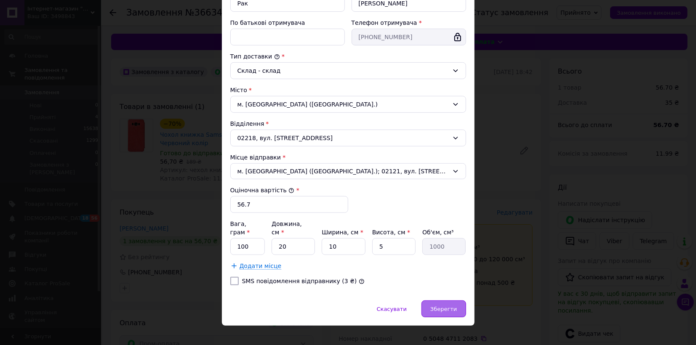  Describe the element at coordinates (261, 266) in the screenshot. I see `span: Додати місце` at that location.